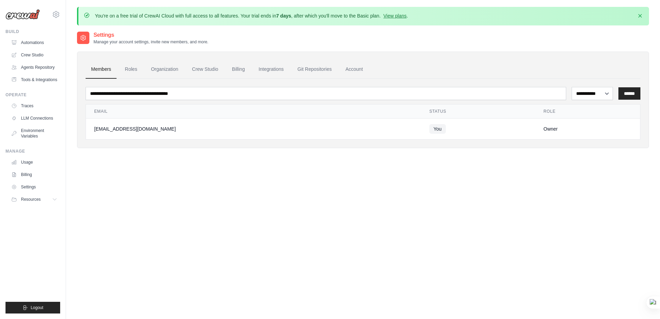 This screenshot has width=660, height=319. Describe the element at coordinates (315, 69) in the screenshot. I see `a: Git Repositories` at that location.